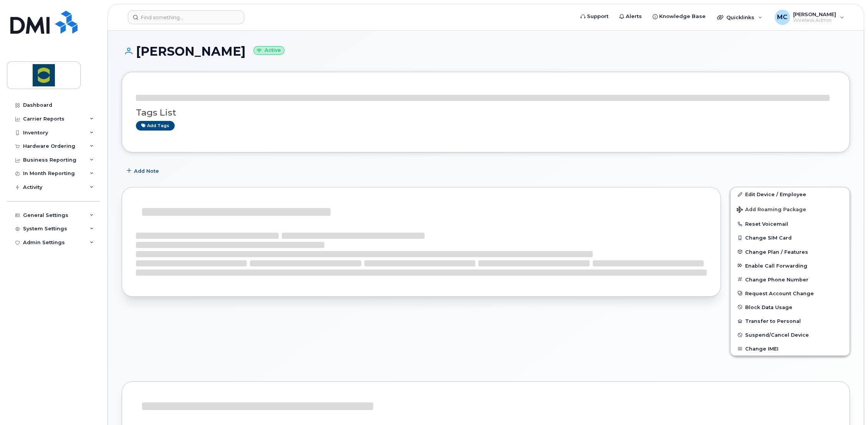 This screenshot has width=868, height=425. I want to click on h3: Tags List, so click(485, 113).